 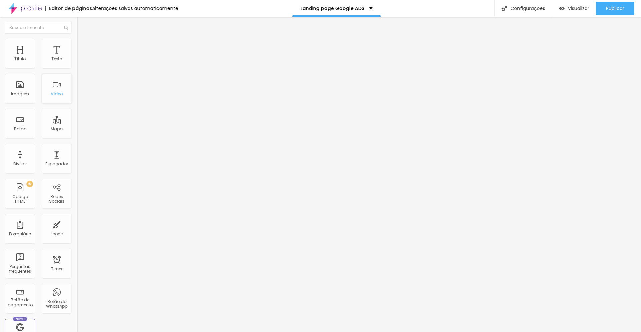 What do you see at coordinates (57, 129) in the screenshot?
I see `div: Mapa` at bounding box center [57, 129].